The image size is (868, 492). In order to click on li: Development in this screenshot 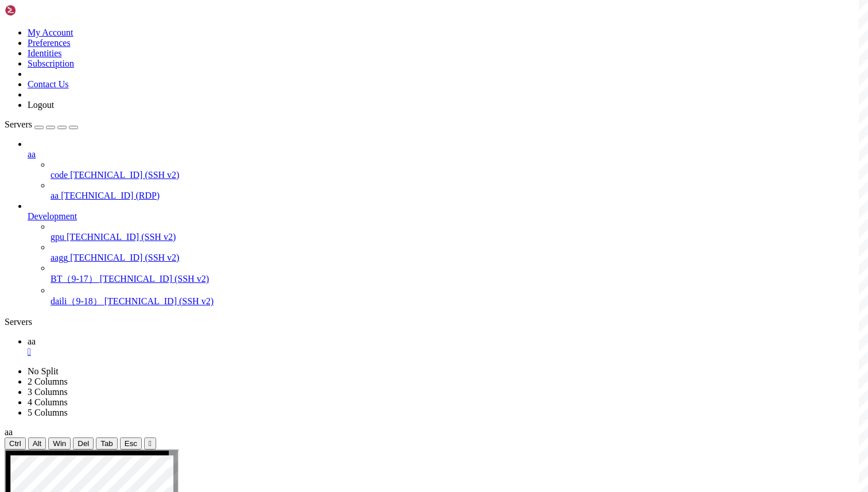, I will do `click(445, 254)`.